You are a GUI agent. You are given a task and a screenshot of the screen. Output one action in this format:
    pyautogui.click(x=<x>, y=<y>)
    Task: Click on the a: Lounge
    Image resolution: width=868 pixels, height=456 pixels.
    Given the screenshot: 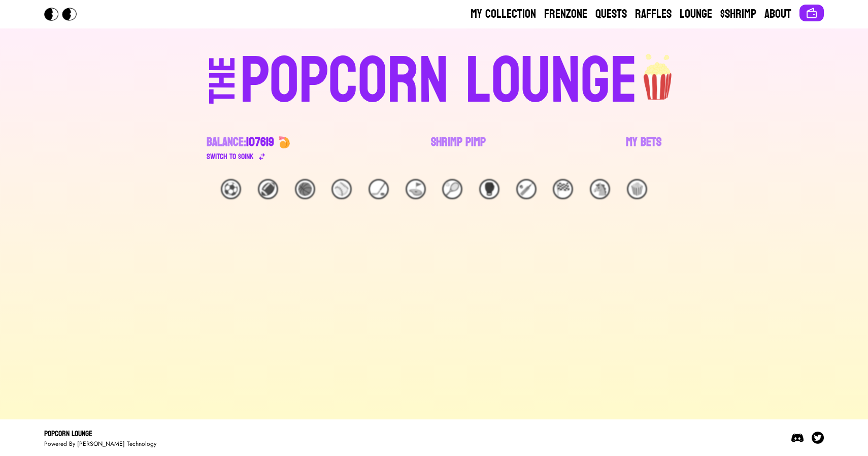 What is the action you would take?
    pyautogui.click(x=696, y=14)
    